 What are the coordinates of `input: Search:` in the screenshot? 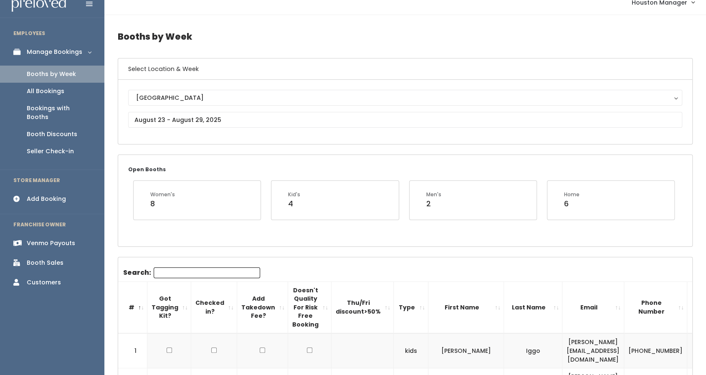 It's located at (207, 273).